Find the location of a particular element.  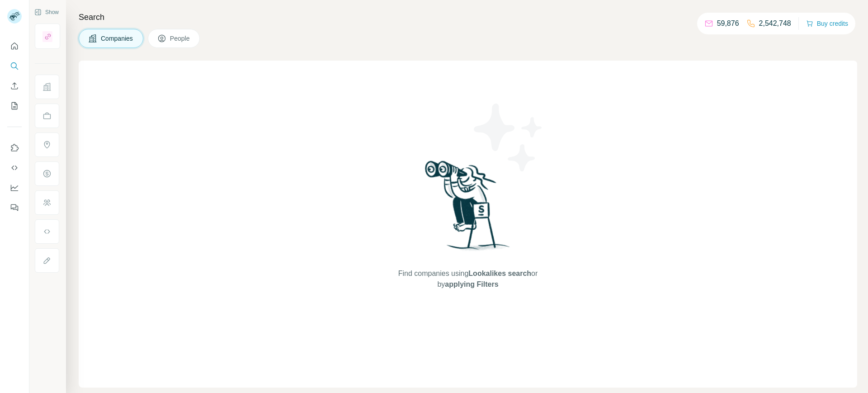

button: Use Surfe on LinkedIn is located at coordinates (14, 148).